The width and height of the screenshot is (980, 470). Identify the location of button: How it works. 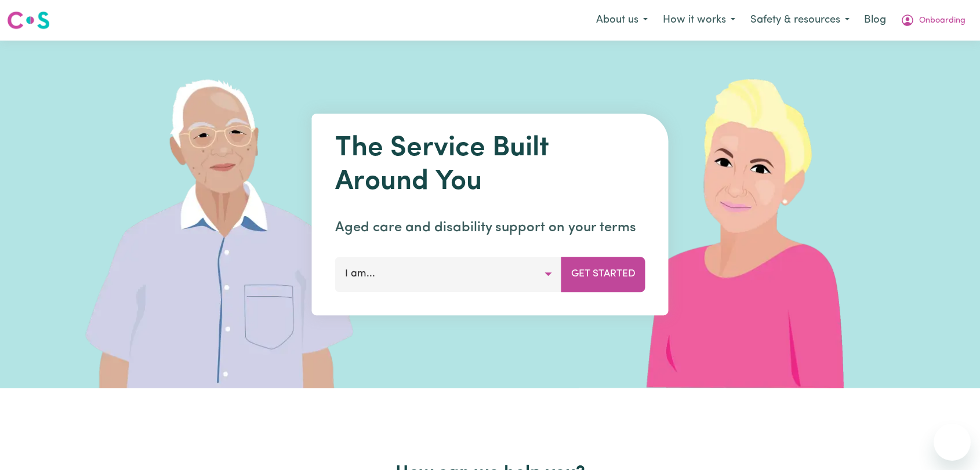
(699, 20).